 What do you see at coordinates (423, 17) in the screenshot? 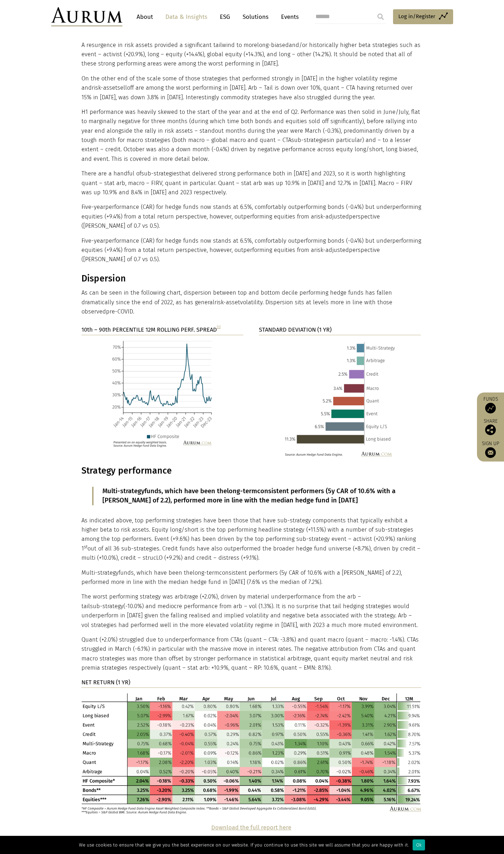
I see `a: Log in/Register` at bounding box center [423, 17].